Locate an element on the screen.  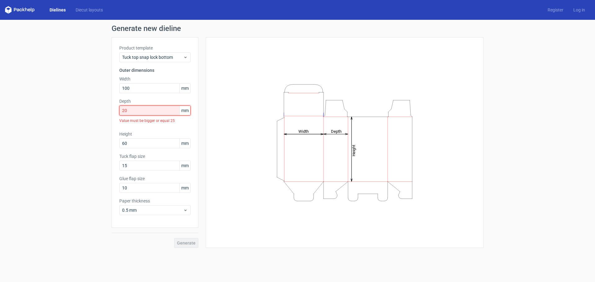
tspan: Depth is located at coordinates (336, 131).